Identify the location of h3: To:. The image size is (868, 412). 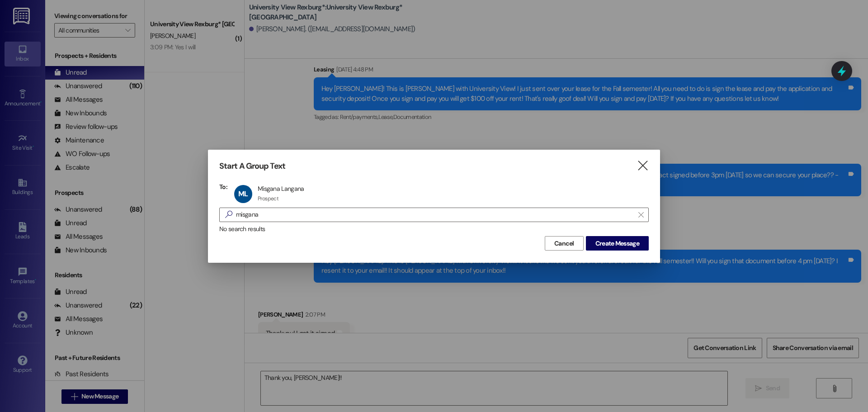
(224, 187).